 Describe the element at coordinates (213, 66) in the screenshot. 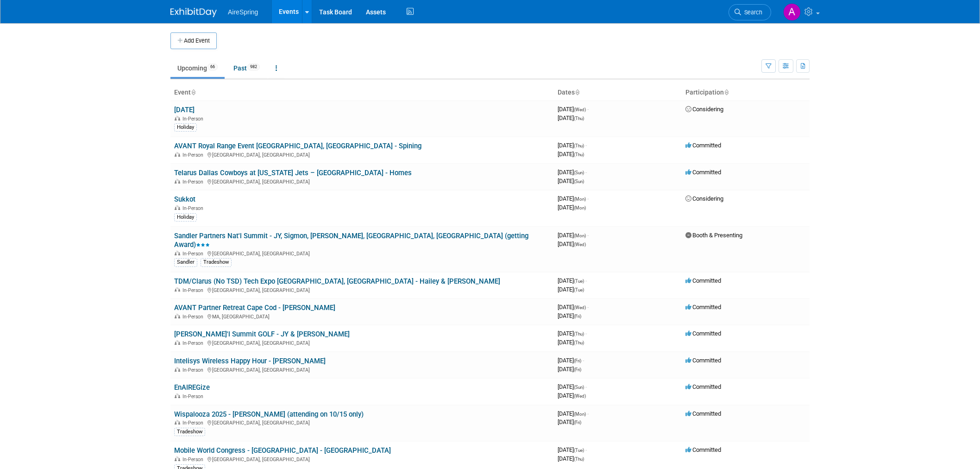

I see `span: 66` at that location.